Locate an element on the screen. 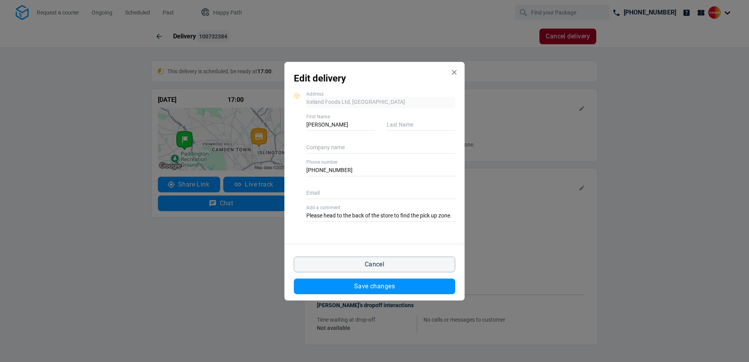 The height and width of the screenshot is (362, 749). button: Save changes is located at coordinates (374, 286).